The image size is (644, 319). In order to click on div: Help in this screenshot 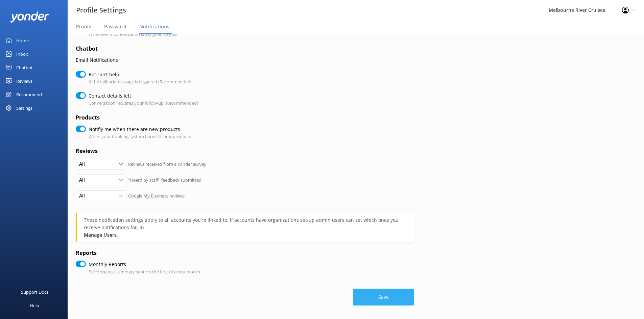, I will do `click(34, 305)`.